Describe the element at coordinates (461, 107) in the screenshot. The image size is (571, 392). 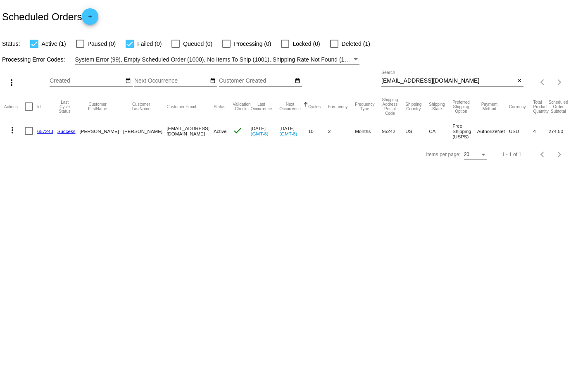
I see `button: Change sorting for PreferredShippingOption` at that location.